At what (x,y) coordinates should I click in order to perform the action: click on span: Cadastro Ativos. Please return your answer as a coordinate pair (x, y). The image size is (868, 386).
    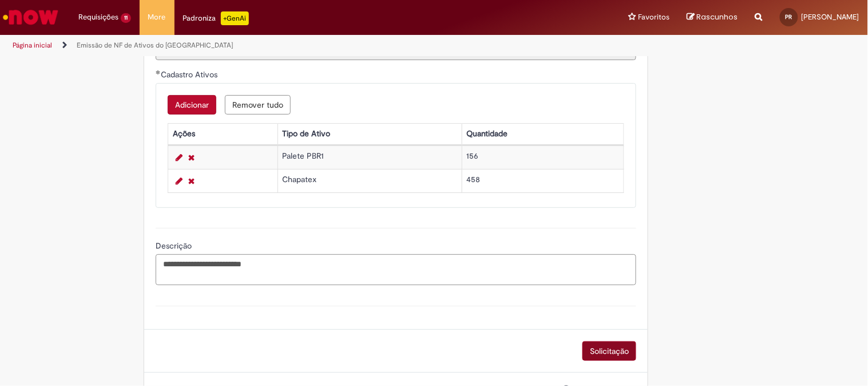
    Looking at the image, I should click on (190, 74).